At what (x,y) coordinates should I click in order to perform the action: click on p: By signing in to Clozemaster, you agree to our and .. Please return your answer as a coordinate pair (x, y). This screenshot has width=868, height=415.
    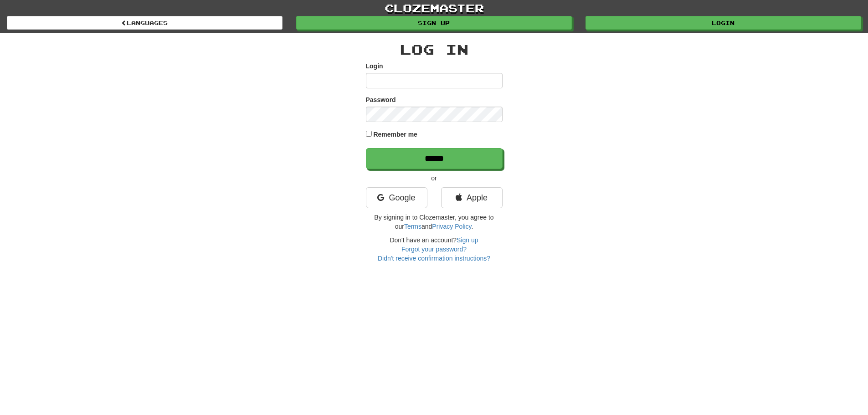
    Looking at the image, I should click on (434, 221).